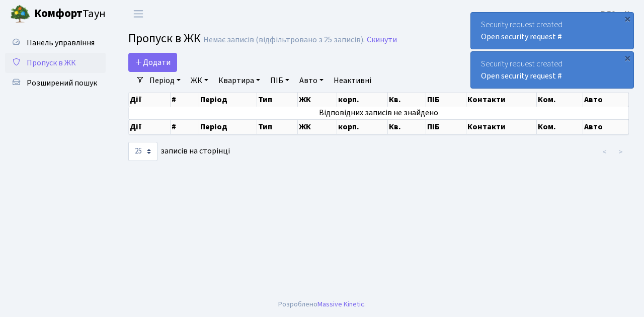 The image size is (644, 317). What do you see at coordinates (284, 40) in the screenshot?
I see `div: Немає записів (відфільтровано з 25 записів).` at bounding box center [284, 40].